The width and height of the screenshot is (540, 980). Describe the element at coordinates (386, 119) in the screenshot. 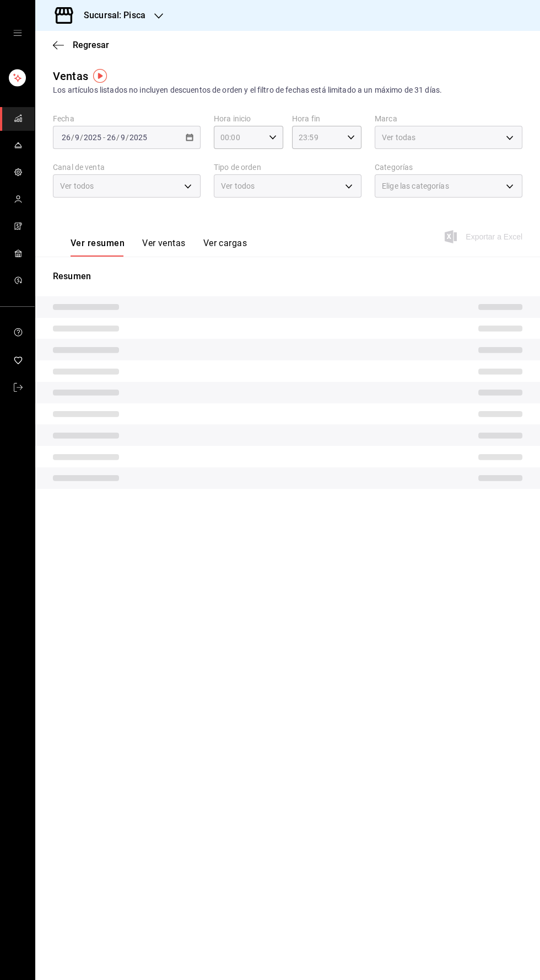

I see `font: Marca` at that location.